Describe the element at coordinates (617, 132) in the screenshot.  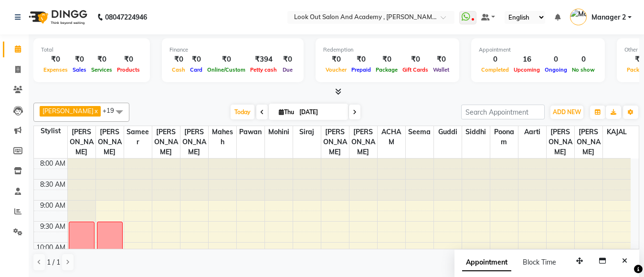
I see `span: KAJAL` at that location.